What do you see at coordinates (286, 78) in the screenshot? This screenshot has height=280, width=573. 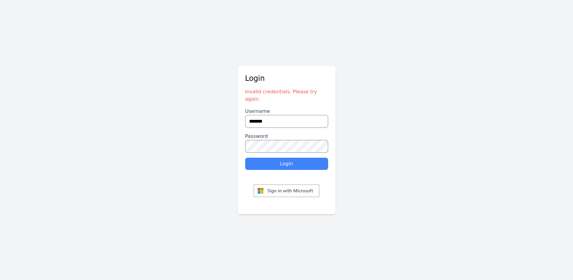 I see `h2: Login` at bounding box center [286, 78].